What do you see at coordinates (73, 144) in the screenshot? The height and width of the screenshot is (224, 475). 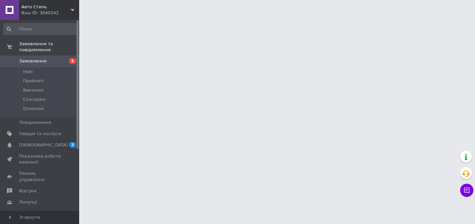 I see `span: 2` at bounding box center [73, 144].